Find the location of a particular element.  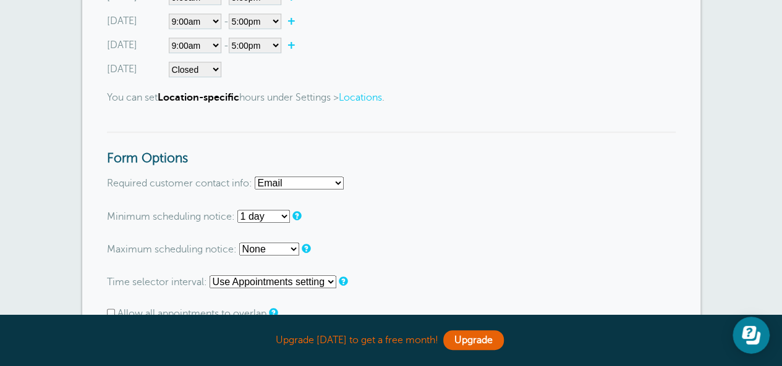

label: Minimum scheduling notice: is located at coordinates (171, 217).